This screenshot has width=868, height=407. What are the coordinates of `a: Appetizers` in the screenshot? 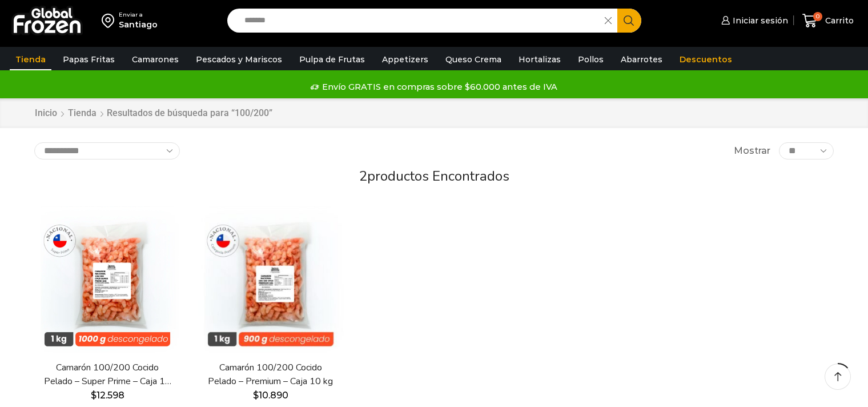 It's located at (404, 59).